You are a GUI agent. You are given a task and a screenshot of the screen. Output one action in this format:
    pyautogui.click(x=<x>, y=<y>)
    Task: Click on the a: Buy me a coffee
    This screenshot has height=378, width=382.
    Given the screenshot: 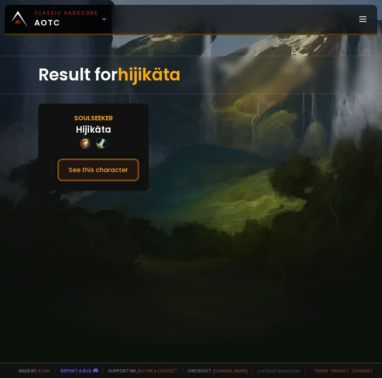 What is the action you would take?
    pyautogui.click(x=157, y=371)
    